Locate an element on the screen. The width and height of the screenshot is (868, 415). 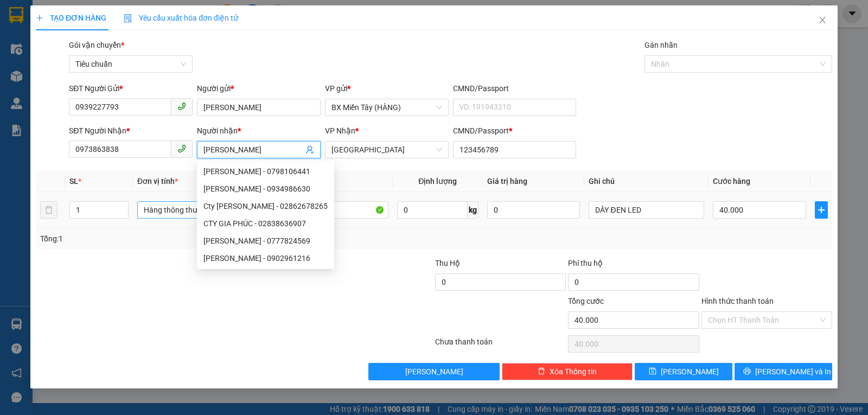
div: Chưa thanh toán is located at coordinates (500, 345).